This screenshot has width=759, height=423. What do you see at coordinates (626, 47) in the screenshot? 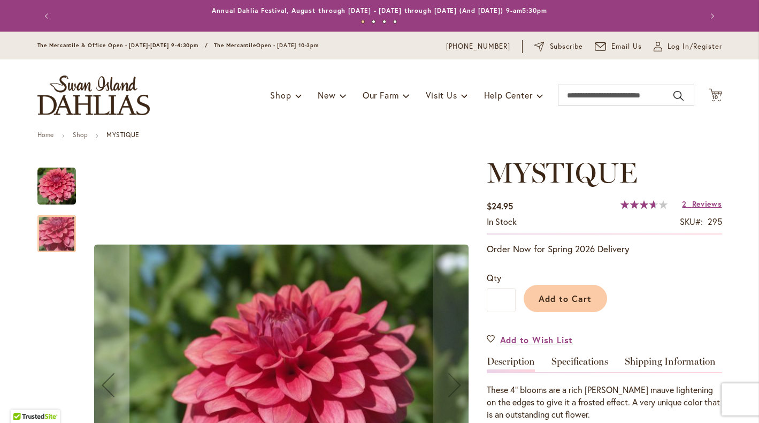
I see `span: Email Us` at bounding box center [626, 47].